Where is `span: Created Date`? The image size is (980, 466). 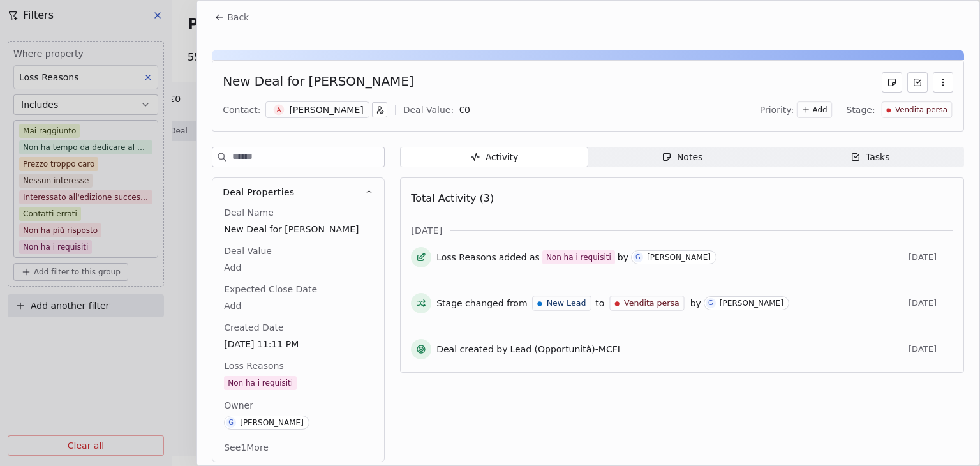
span: Created Date is located at coordinates (253, 327).